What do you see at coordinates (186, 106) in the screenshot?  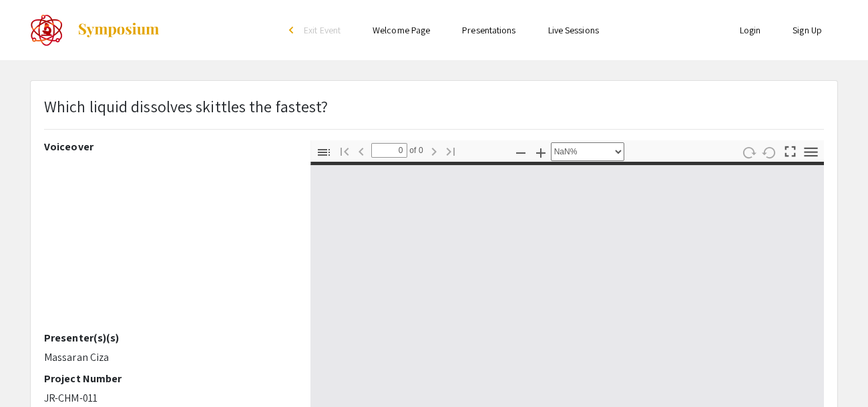 I see `p: Which liquid dissolves skittles the fastest?` at bounding box center [186, 106].